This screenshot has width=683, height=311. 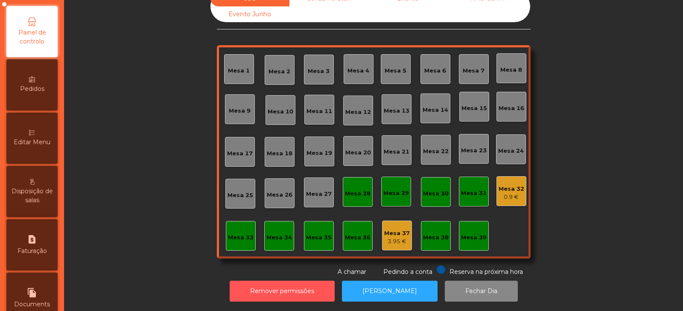 What do you see at coordinates (239, 71) in the screenshot?
I see `div: Mesa 1` at bounding box center [239, 71].